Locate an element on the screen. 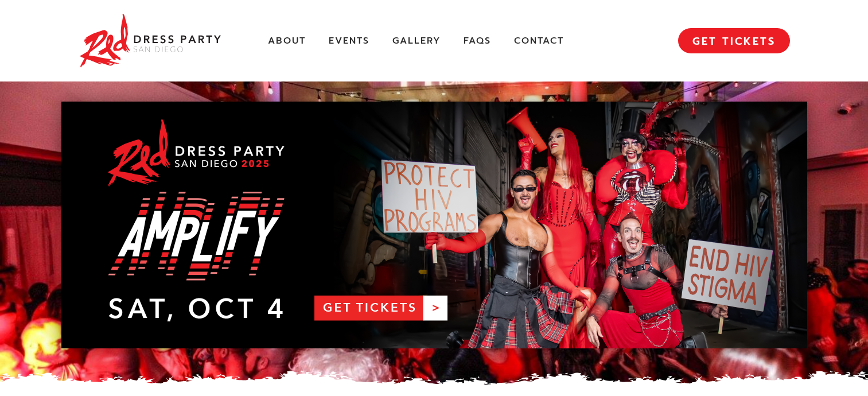 This screenshot has width=868, height=396. a: Events is located at coordinates (349, 41).